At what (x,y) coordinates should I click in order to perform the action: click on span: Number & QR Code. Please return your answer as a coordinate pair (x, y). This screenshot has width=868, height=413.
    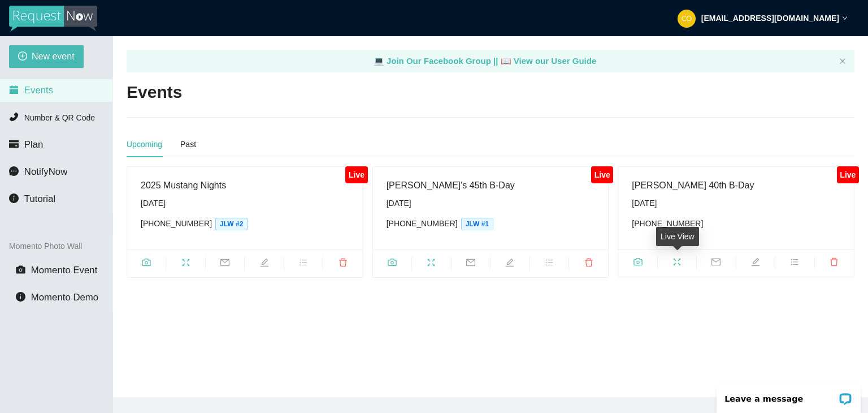
    Looking at the image, I should click on (60, 117).